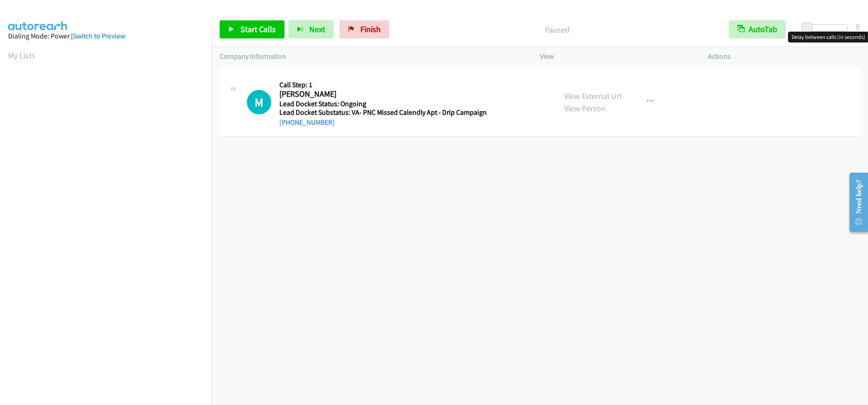 This screenshot has height=405, width=868. What do you see at coordinates (258, 29) in the screenshot?
I see `span: Start Calls` at bounding box center [258, 29].